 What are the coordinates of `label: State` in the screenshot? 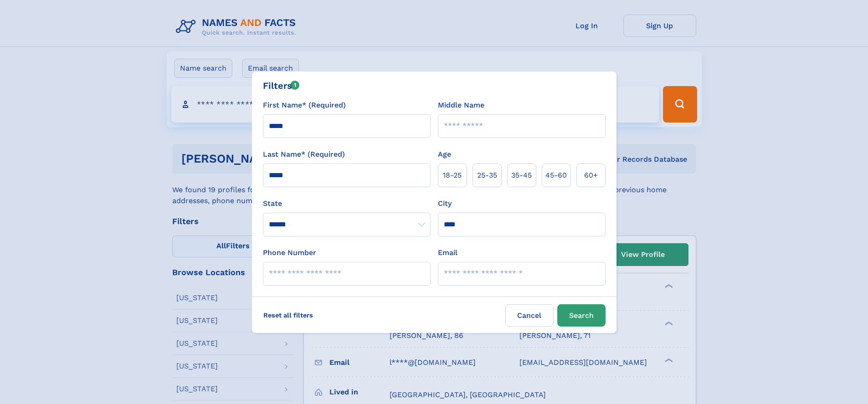 It's located at (347, 203).